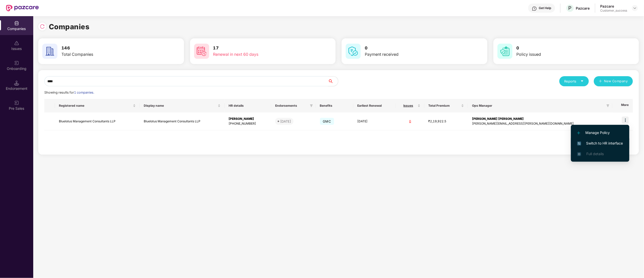 Image resolution: width=644 pixels, height=278 pixels. Describe the element at coordinates (614, 81) in the screenshot. I see `button: plusNew Company` at that location.